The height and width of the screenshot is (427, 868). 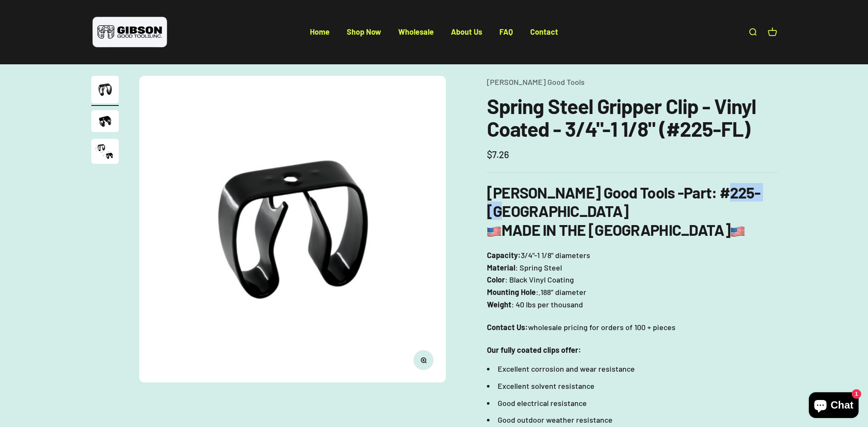 What do you see at coordinates (511, 292) in the screenshot?
I see `strong: Mounting Hole` at bounding box center [511, 292].